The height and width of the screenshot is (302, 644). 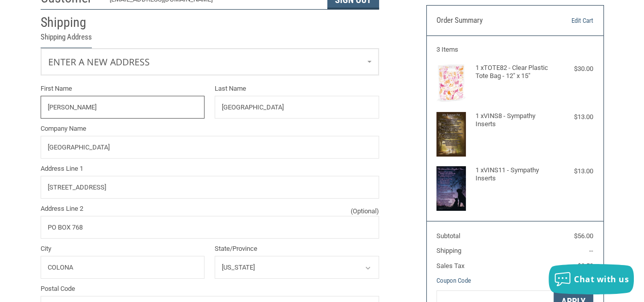 I want to click on label: Address Line 2, so click(x=210, y=209).